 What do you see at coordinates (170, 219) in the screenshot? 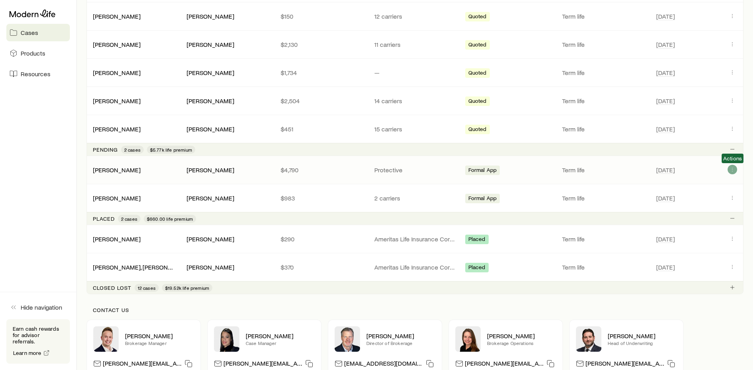
I see `span: $660.00 life premium` at bounding box center [170, 219].